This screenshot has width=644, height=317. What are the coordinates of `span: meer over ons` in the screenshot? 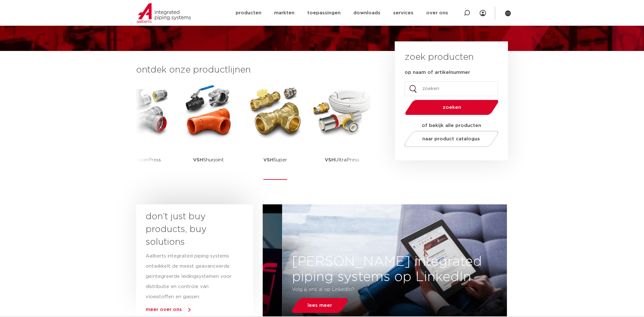 It's located at (164, 309).